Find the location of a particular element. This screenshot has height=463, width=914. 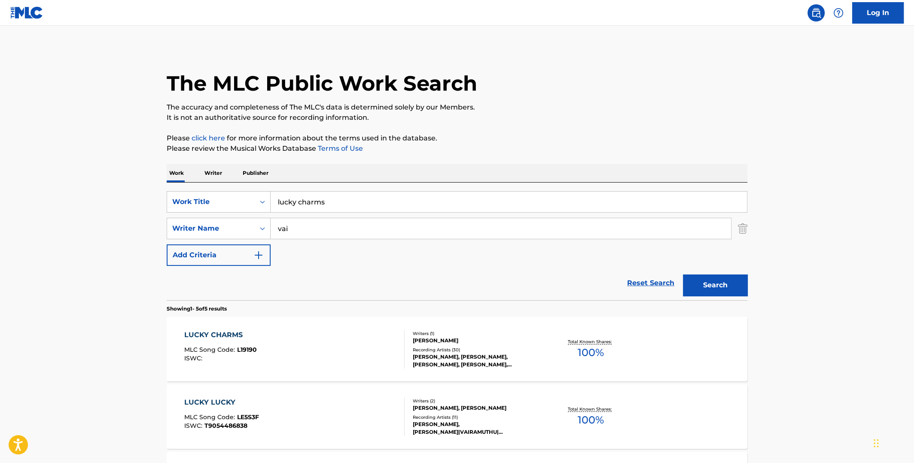

div: Recording Artists ( 30 ) is located at coordinates (477, 350).